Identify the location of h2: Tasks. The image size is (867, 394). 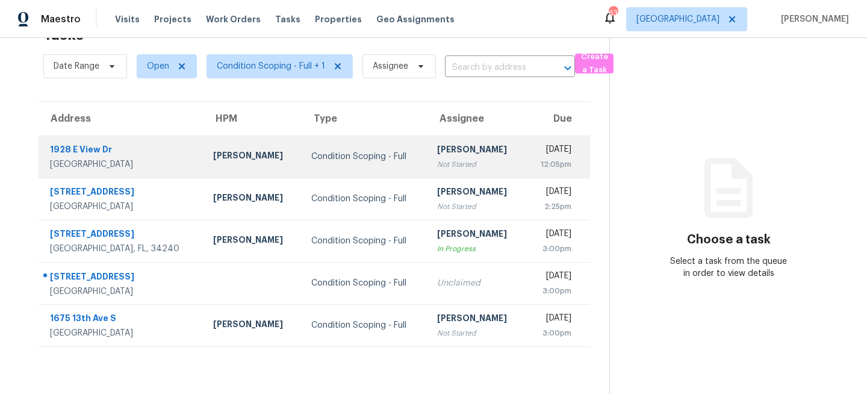
(63, 35).